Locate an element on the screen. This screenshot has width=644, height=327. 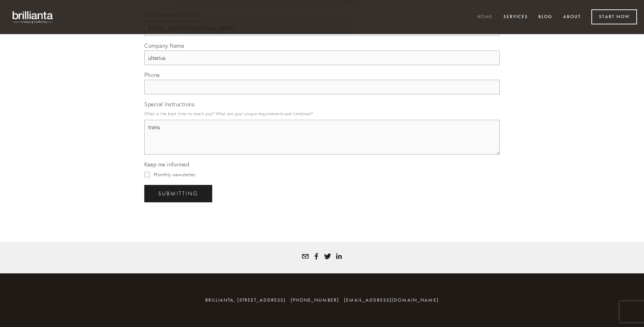
p: What is the best time to reach you? What are your unique requirements and timelines? is located at coordinates (322, 114).